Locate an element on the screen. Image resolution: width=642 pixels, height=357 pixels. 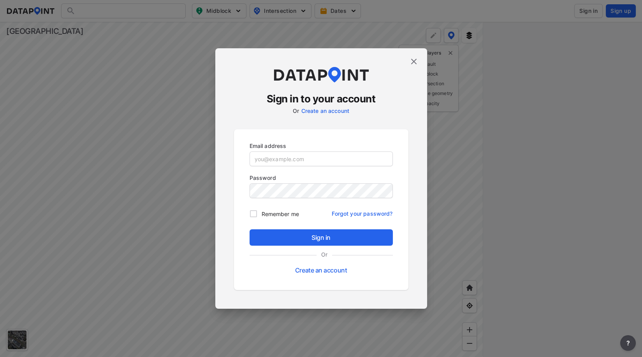
span: Sign in is located at coordinates (321, 237).